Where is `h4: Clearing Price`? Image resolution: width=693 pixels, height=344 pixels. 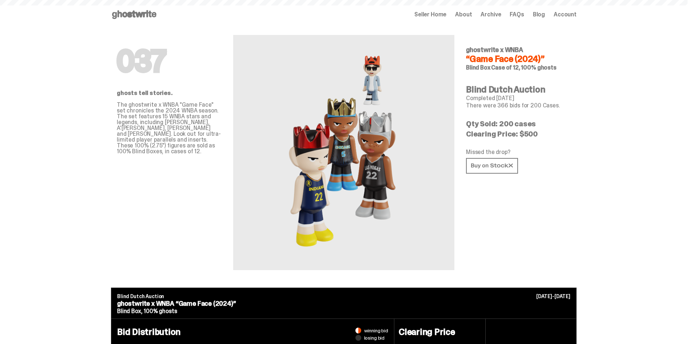 h4: Clearing Price is located at coordinates (440, 332).